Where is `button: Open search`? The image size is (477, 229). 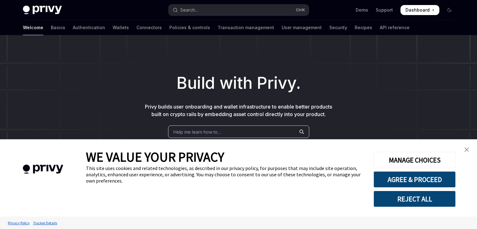 button: Open search is located at coordinates (239, 10).